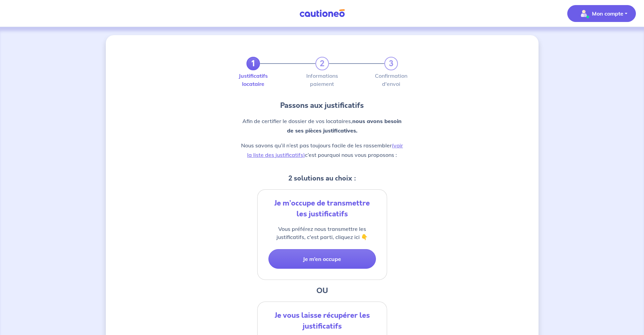 The width and height of the screenshot is (644, 335). I want to click on p: Mon compte, so click(608, 13).